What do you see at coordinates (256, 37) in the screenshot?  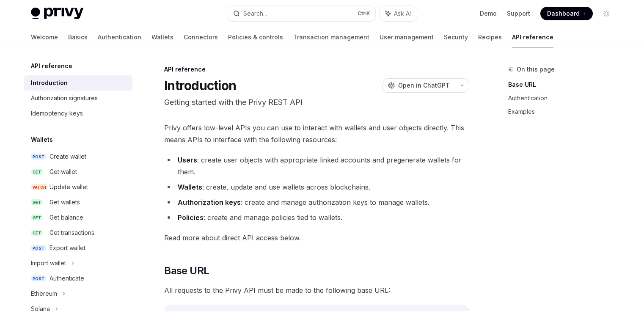 I see `a: Policies & controls` at bounding box center [256, 37].